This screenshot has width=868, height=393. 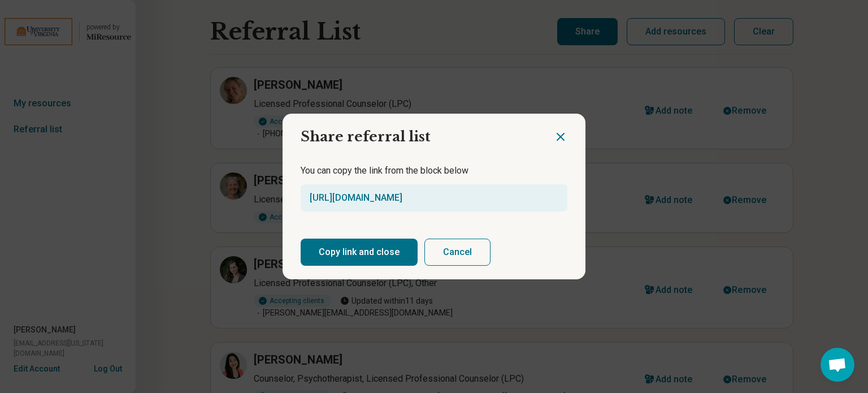 I want to click on button: Cancel, so click(x=457, y=252).